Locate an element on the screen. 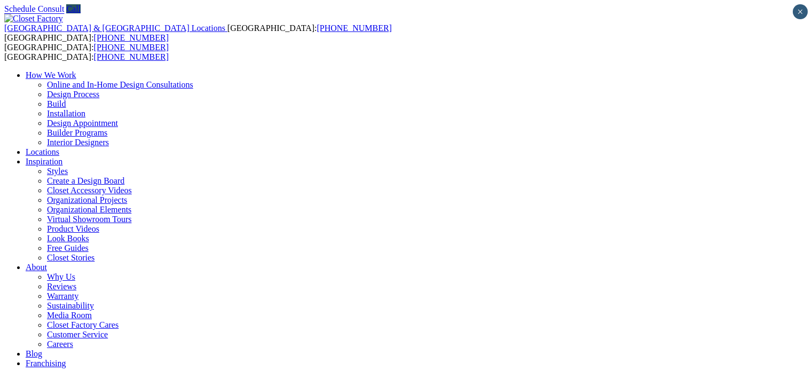 The image size is (812, 371). a: Online and In-Home Design Consultations is located at coordinates (120, 84).